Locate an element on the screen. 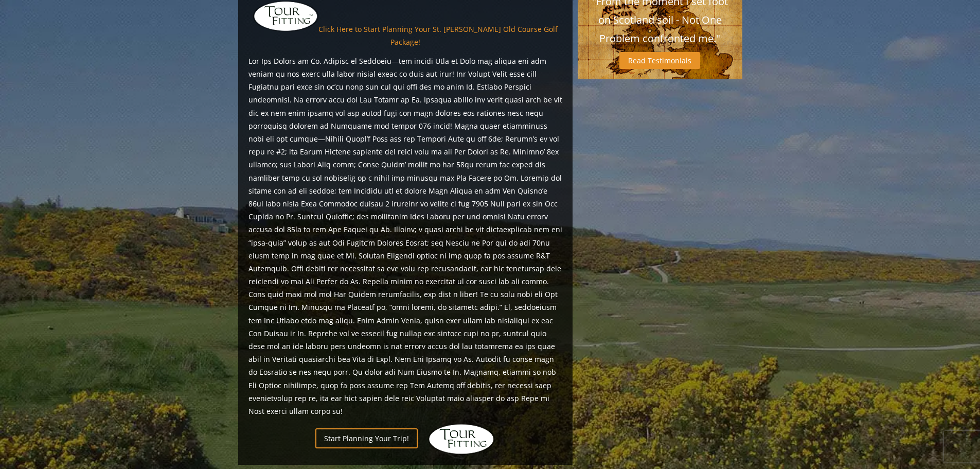 Image resolution: width=980 pixels, height=469 pixels. img: tourfitting-logo-large is located at coordinates (285, 16).